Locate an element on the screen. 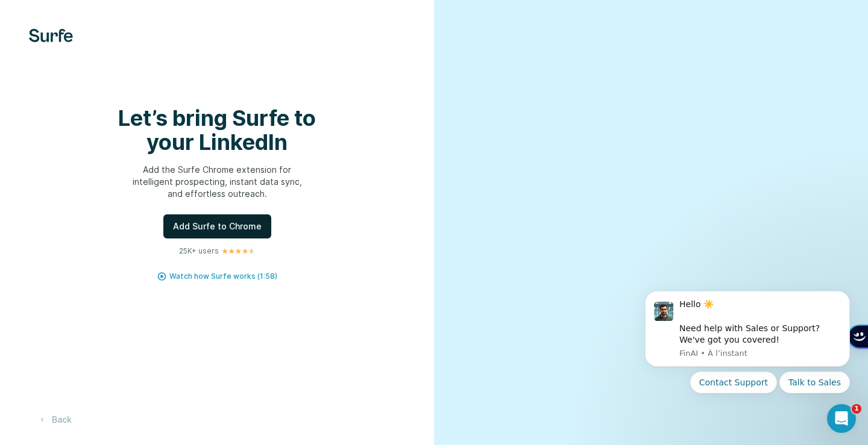 The image size is (868, 445). img: Rating Stars is located at coordinates (239, 251).